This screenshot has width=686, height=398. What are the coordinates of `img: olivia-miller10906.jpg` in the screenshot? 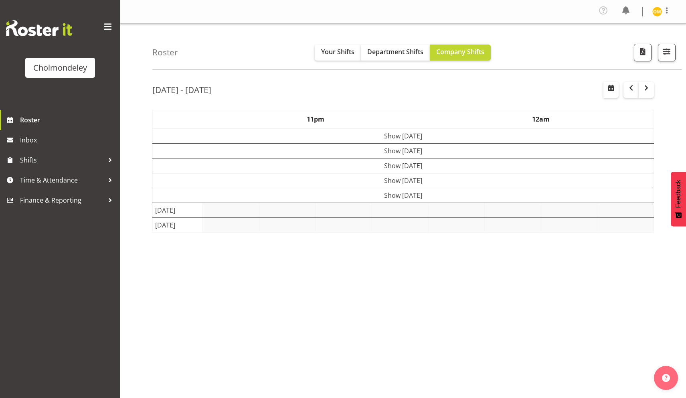 It's located at (657, 12).